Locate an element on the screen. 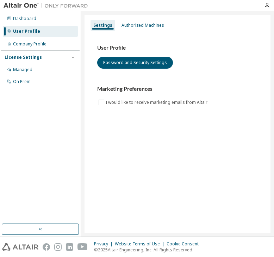 This screenshot has width=274, height=257. p: © 2025 Altair Engineering, Inc. All Rights Reserved. is located at coordinates (148, 250).